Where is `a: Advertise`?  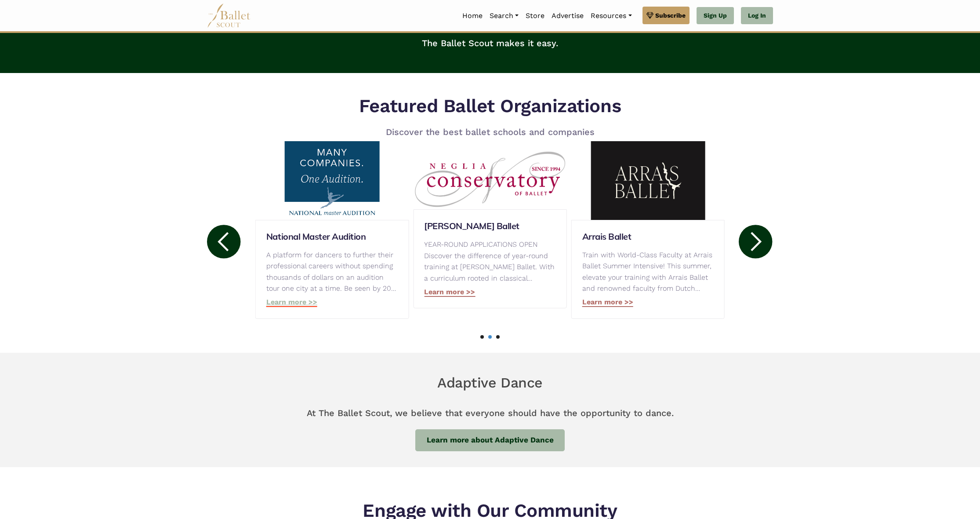
a: Advertise is located at coordinates (567, 16).